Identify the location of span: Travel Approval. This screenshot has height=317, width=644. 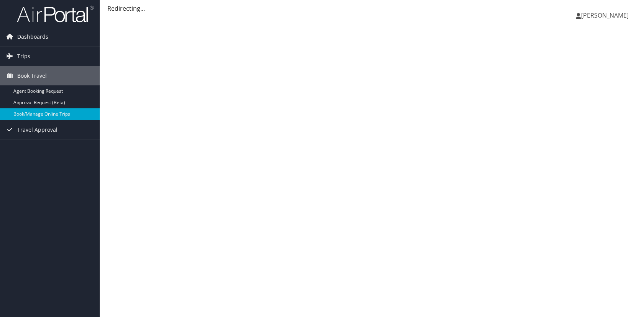
(37, 130).